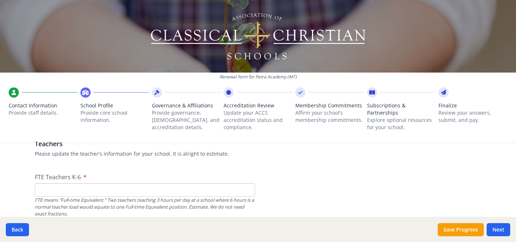 Image resolution: width=516 pixels, height=242 pixels. What do you see at coordinates (145, 207) in the screenshot?
I see `div: FTE means "Full-time Equivalent." Two teachers teaching 3 hours per day at a school where 6 hours...` at bounding box center [145, 207].